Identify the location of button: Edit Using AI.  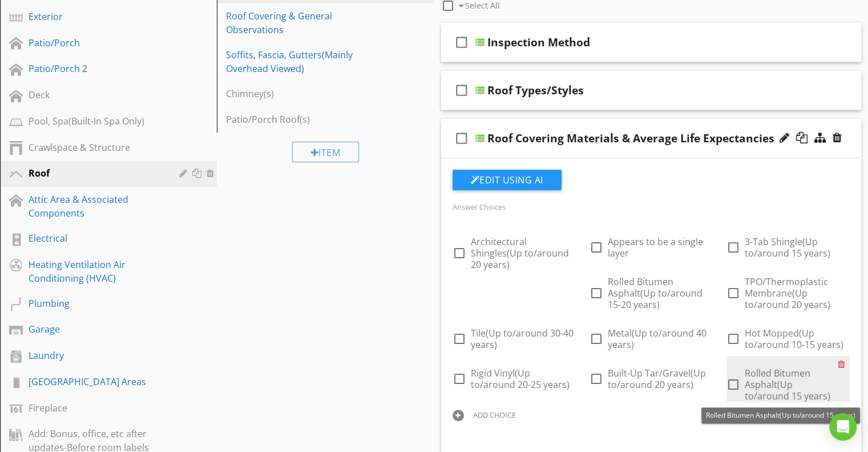
(507, 180).